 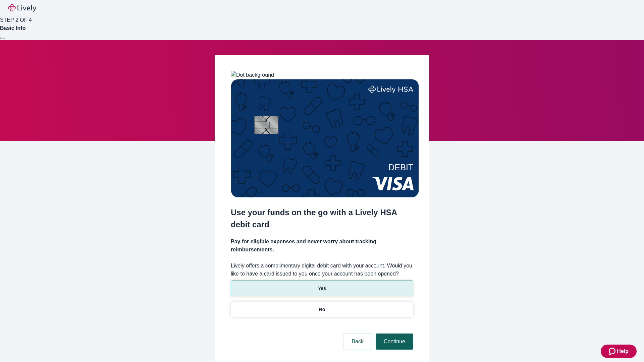 What do you see at coordinates (613, 351) in the screenshot?
I see `svg: Zendesk support icon` at bounding box center [613, 351].